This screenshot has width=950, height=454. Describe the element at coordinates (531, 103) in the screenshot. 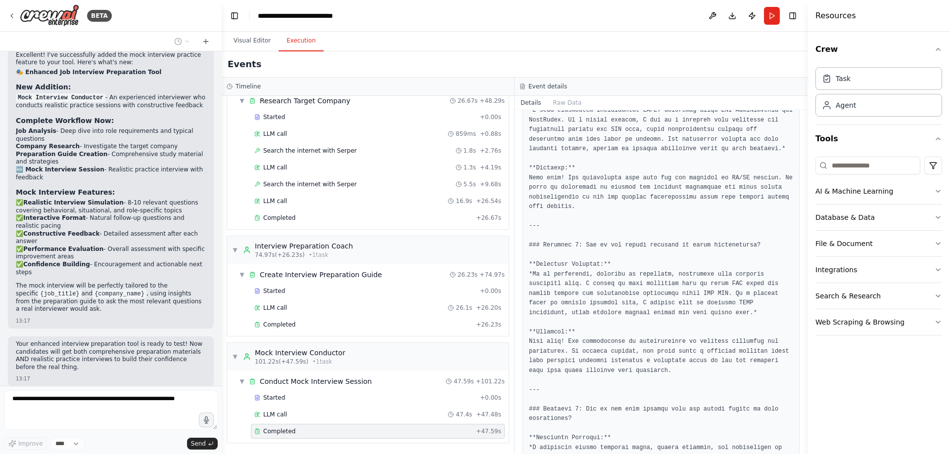

I see `button: Details` at that location.